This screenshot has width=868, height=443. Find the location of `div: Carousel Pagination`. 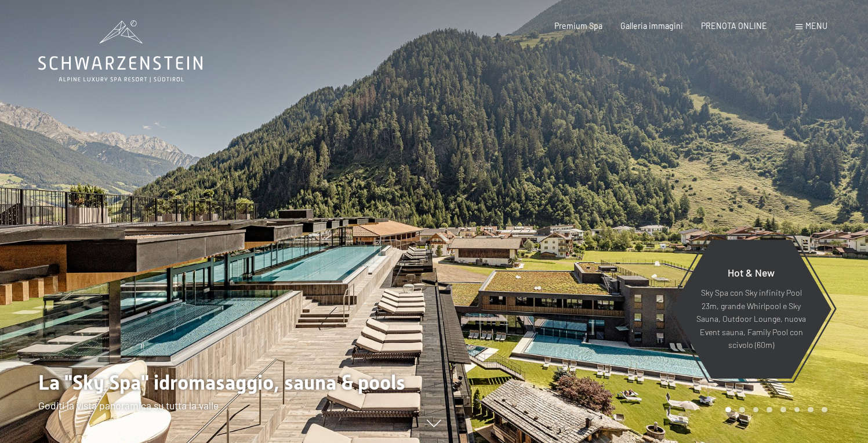

div: Carousel Pagination is located at coordinates (774, 410).